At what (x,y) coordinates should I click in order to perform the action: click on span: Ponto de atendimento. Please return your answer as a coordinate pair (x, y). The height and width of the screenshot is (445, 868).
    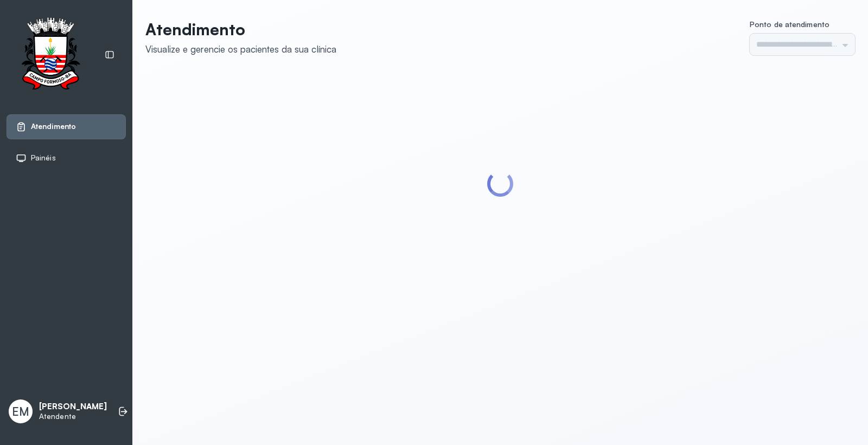
    Looking at the image, I should click on (790, 24).